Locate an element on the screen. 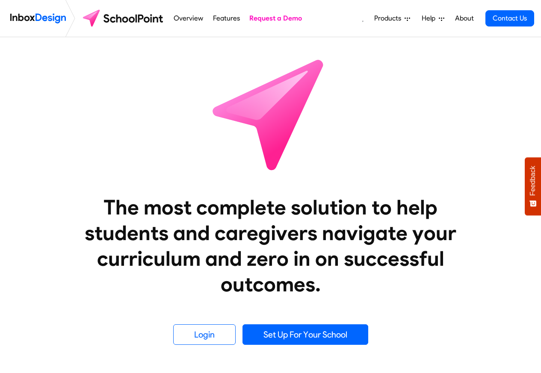 The image size is (541, 373). a: Set Up For Your School is located at coordinates (305, 335).